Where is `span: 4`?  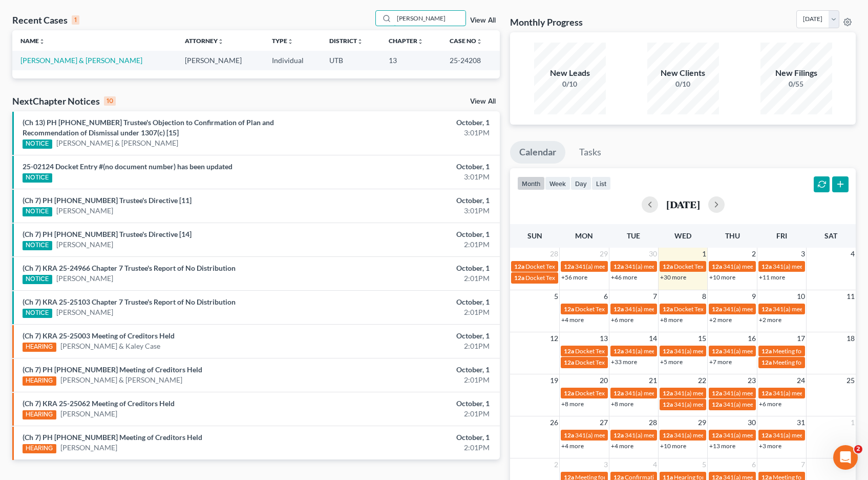
span: 4 is located at coordinates (655, 465).